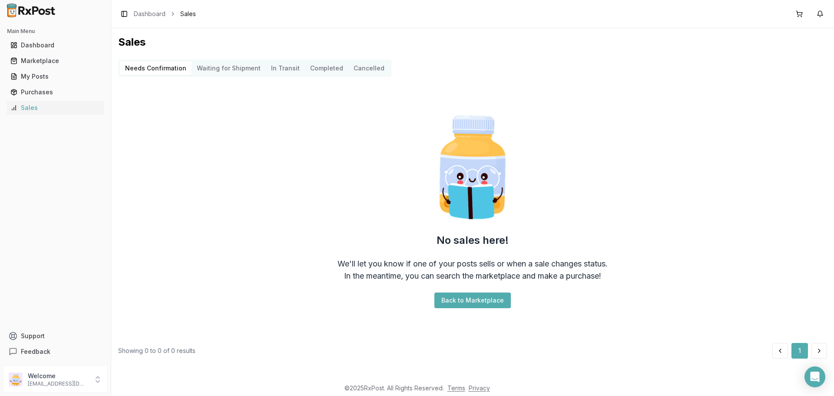 The image size is (834, 396). I want to click on a: Terms, so click(456, 388).